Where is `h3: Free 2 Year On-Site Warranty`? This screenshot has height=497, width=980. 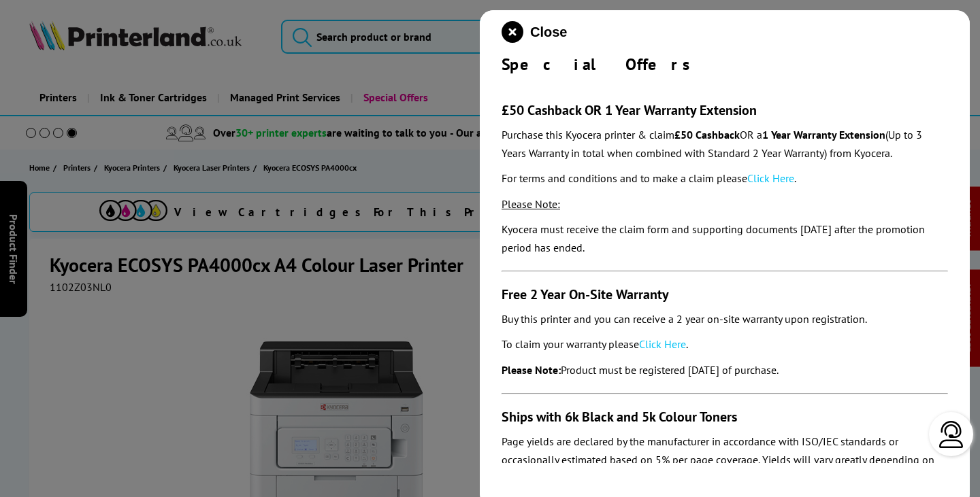
h3: Free 2 Year On-Site Warranty is located at coordinates (725, 295).